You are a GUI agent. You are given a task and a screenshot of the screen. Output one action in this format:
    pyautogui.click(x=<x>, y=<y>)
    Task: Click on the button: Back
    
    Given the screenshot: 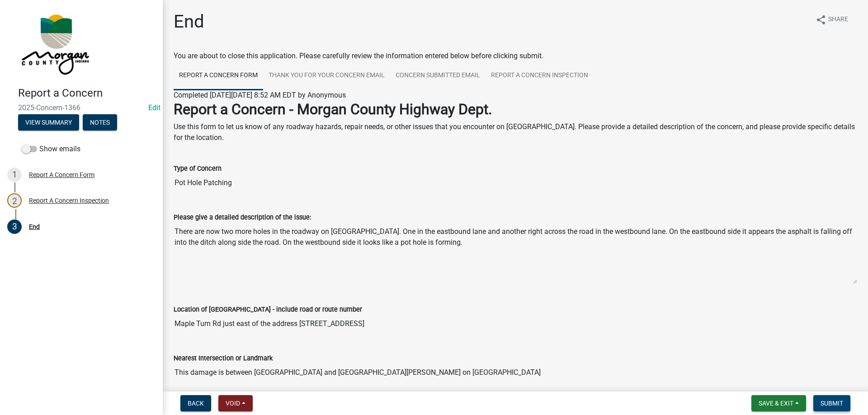 What is the action you would take?
    pyautogui.click(x=196, y=403)
    